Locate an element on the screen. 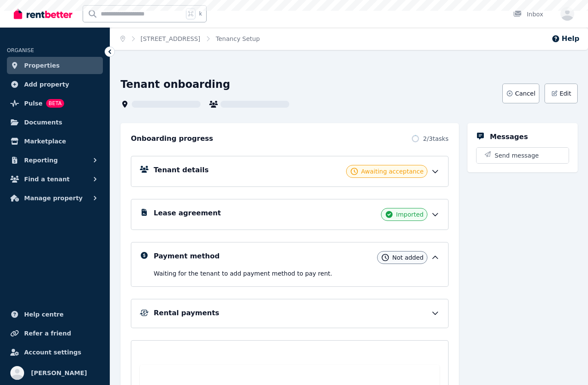 This screenshot has width=588, height=385. p: Waiting for the tenant to add payment method to pay rent . is located at coordinates (297, 274).